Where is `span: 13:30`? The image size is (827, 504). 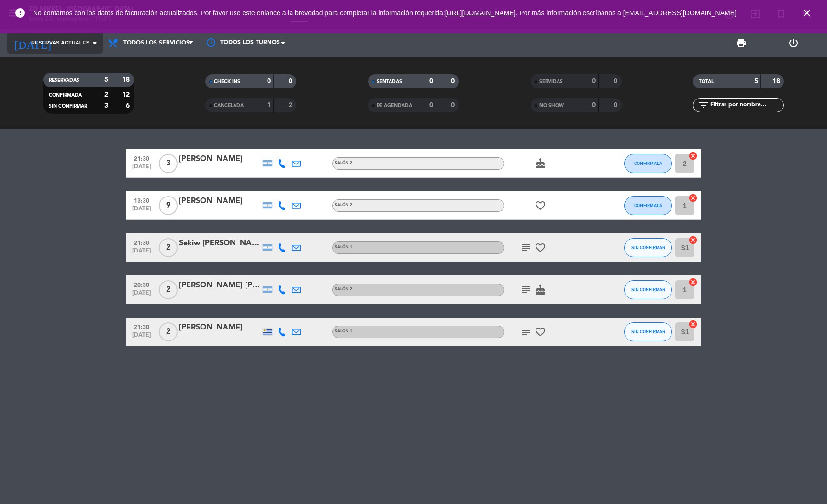 span: 13:30 is located at coordinates (142, 200).